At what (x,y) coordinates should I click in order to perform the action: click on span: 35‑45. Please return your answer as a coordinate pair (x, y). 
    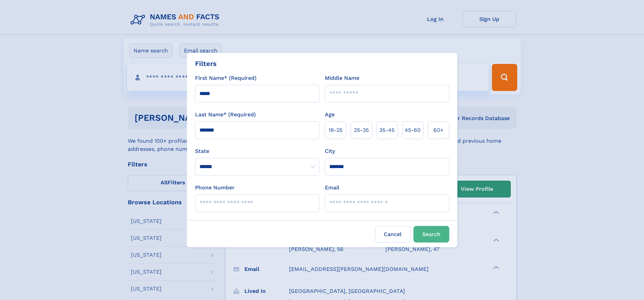
    Looking at the image, I should click on (387, 130).